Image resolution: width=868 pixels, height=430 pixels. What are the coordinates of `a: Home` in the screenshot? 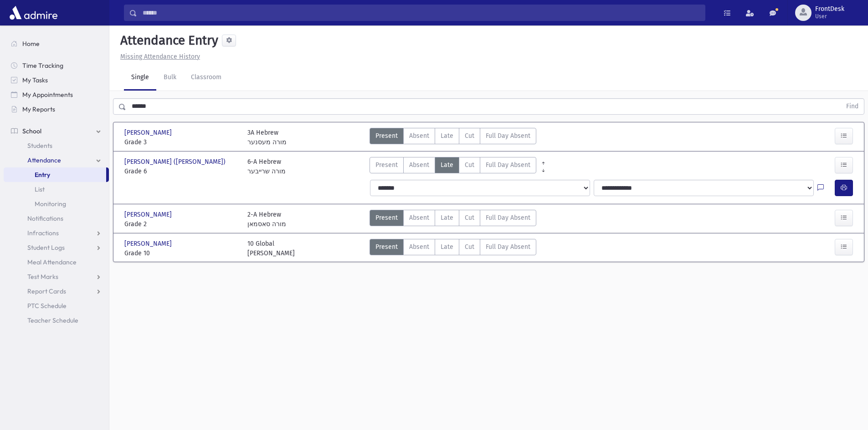 It's located at (56, 44).